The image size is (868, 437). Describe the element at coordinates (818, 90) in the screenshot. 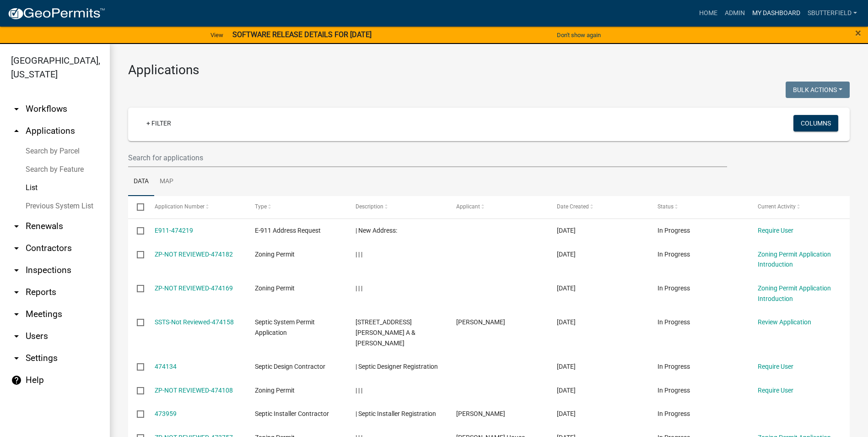

I see `button: Bulk Actions` at that location.